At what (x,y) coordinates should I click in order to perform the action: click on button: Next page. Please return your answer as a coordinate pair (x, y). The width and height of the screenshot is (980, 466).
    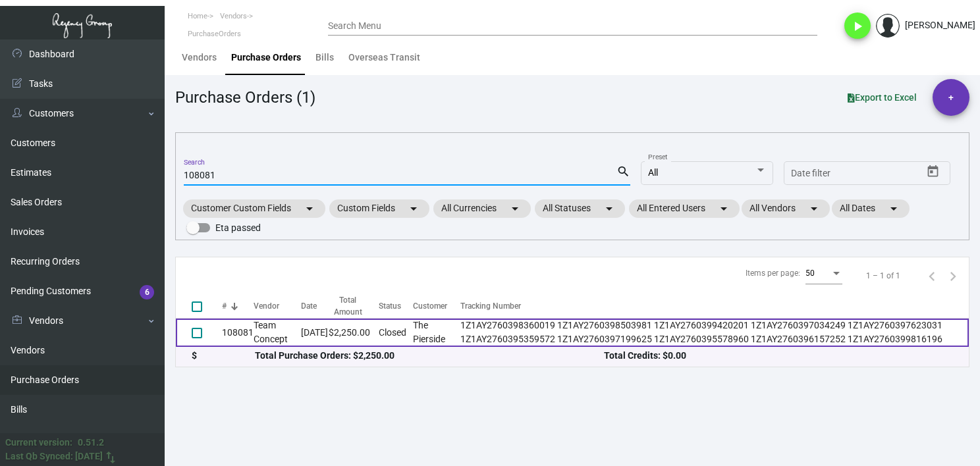
    Looking at the image, I should click on (952, 276).